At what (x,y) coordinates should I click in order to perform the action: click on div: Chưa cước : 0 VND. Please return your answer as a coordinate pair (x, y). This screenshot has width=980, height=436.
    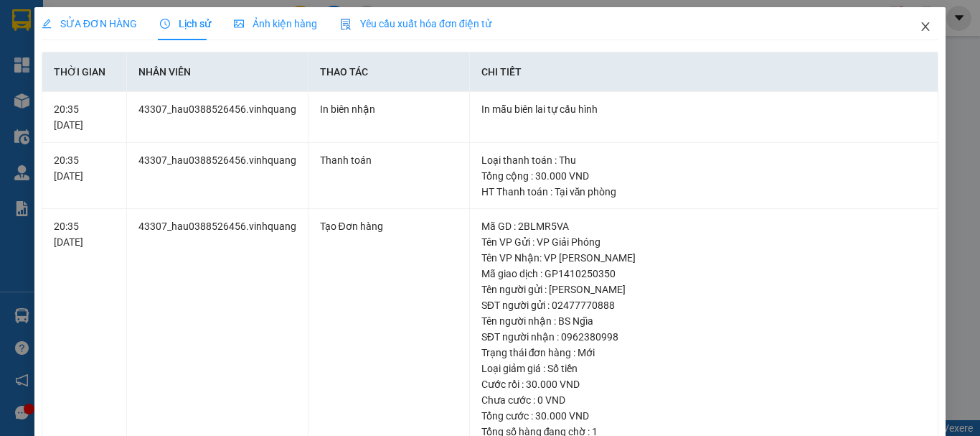
    Looking at the image, I should click on (704, 400).